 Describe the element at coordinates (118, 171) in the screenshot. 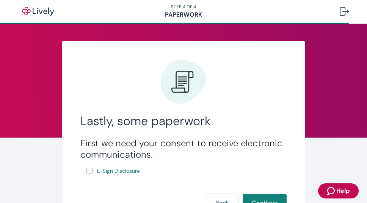

I see `a: e-sign disclosure document` at that location.